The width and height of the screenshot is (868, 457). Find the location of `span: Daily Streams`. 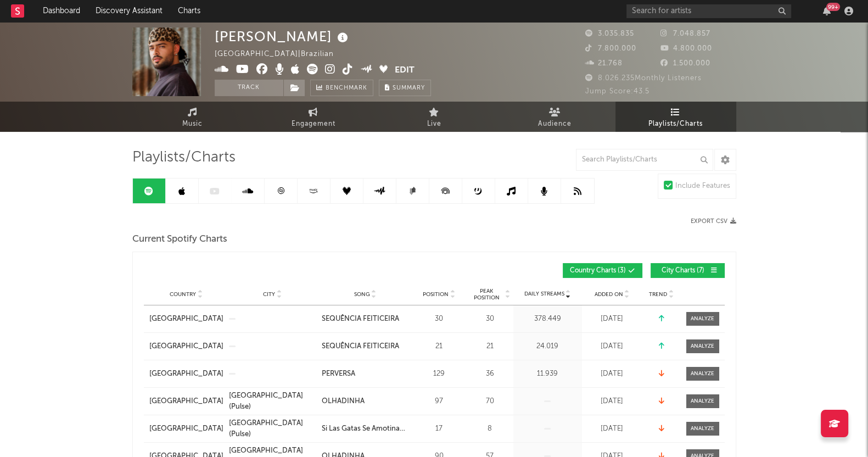

span: Daily Streams is located at coordinates (545, 294).